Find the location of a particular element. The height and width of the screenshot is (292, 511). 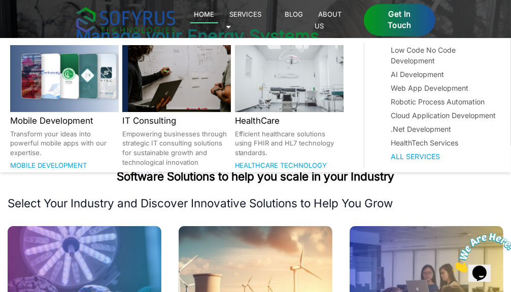

a: Robotic Process Automation is located at coordinates (444, 101).